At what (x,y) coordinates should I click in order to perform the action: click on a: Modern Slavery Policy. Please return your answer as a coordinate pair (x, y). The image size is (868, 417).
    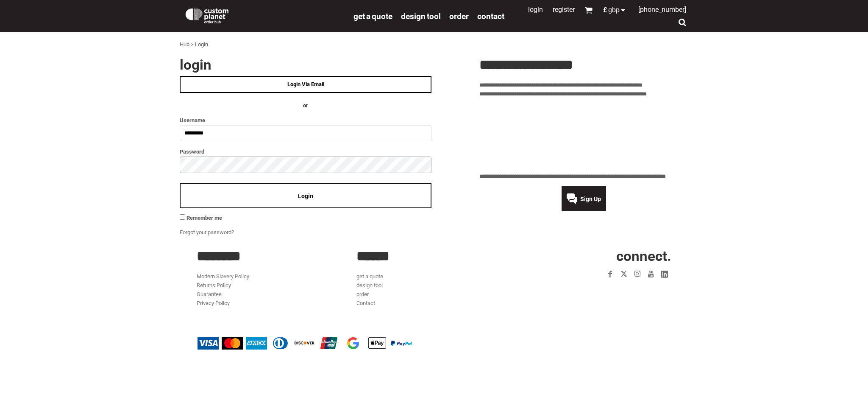
    Looking at the image, I should click on (223, 276).